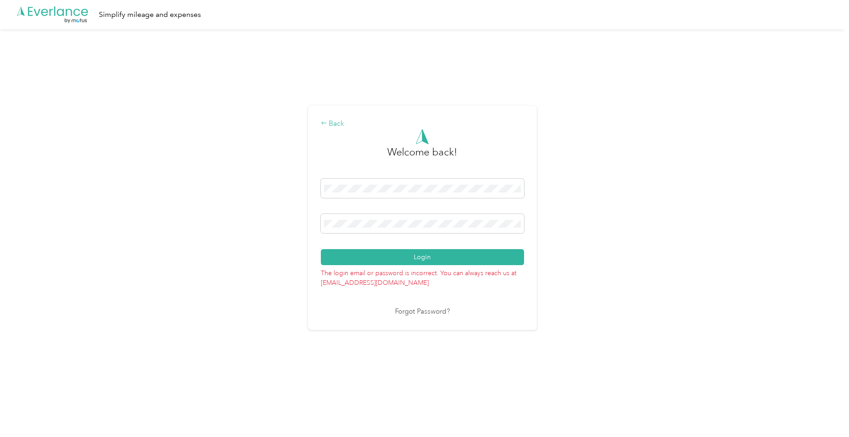 This screenshot has height=437, width=849. I want to click on h3: greeting, so click(422, 157).